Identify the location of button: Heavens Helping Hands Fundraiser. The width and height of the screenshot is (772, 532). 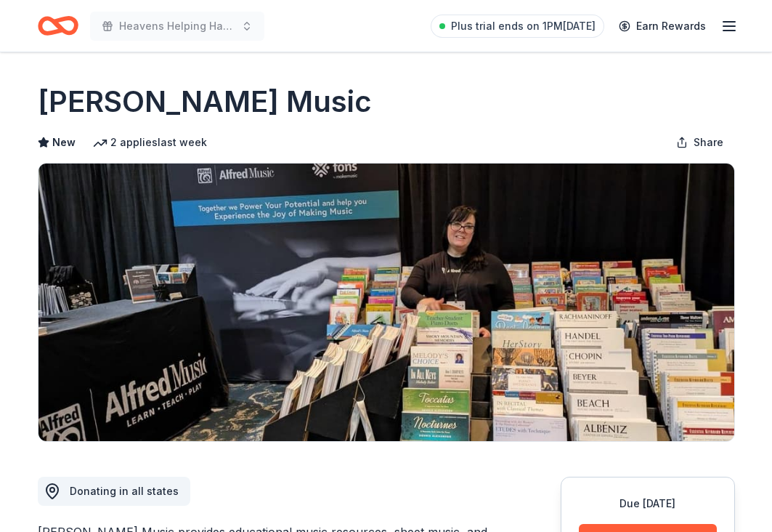
(177, 26).